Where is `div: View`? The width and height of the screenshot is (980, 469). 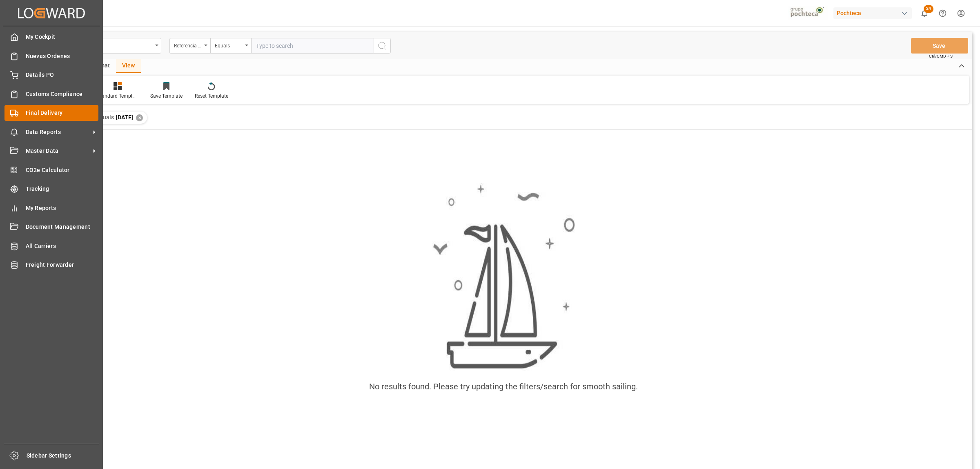 div: View is located at coordinates (129, 66).